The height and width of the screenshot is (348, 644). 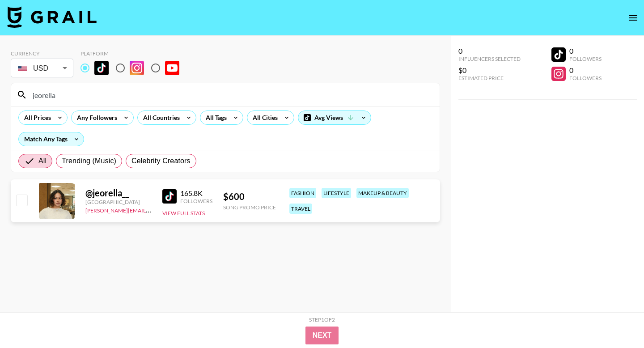 I want to click on div: $0, so click(x=490, y=70).